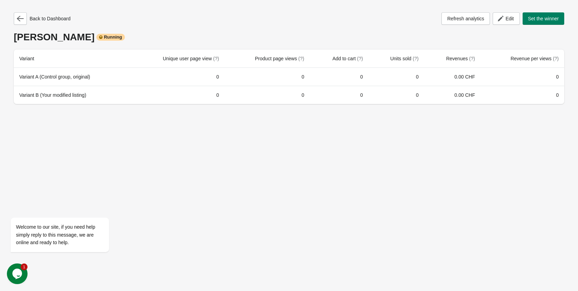 The image size is (578, 291). What do you see at coordinates (72, 59) in the screenshot?
I see `th: Variant` at bounding box center [72, 59].